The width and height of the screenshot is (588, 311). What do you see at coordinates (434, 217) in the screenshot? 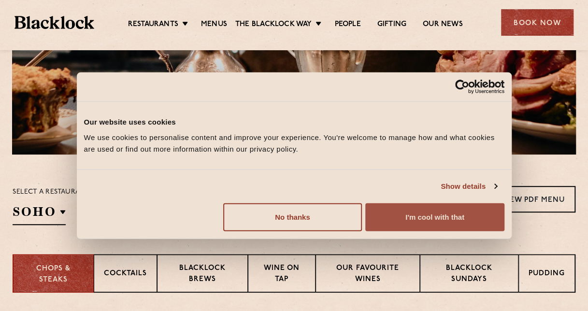
I see `button: I'm cool with that` at bounding box center [434, 217].